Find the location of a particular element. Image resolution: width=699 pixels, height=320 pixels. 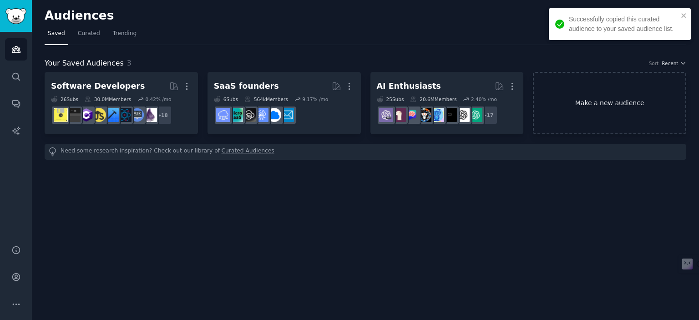

h2: Audiences is located at coordinates (329, 16).